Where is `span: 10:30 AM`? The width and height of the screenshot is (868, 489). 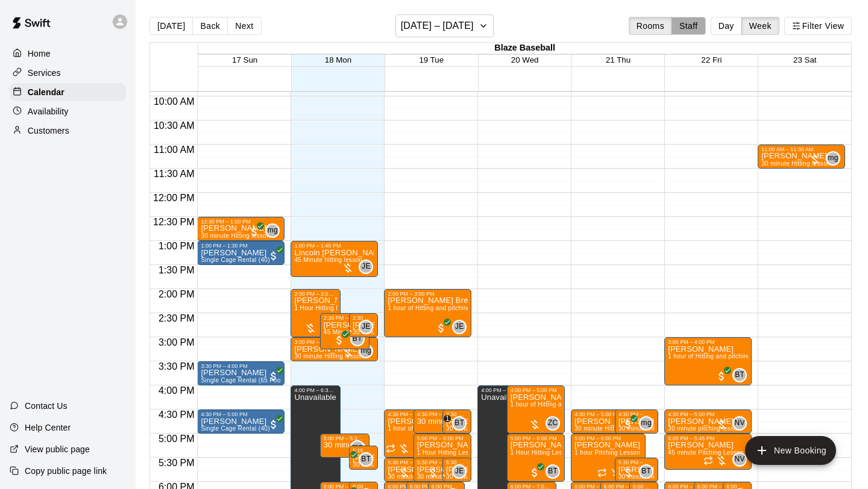
span: 10:30 AM is located at coordinates (174, 125).